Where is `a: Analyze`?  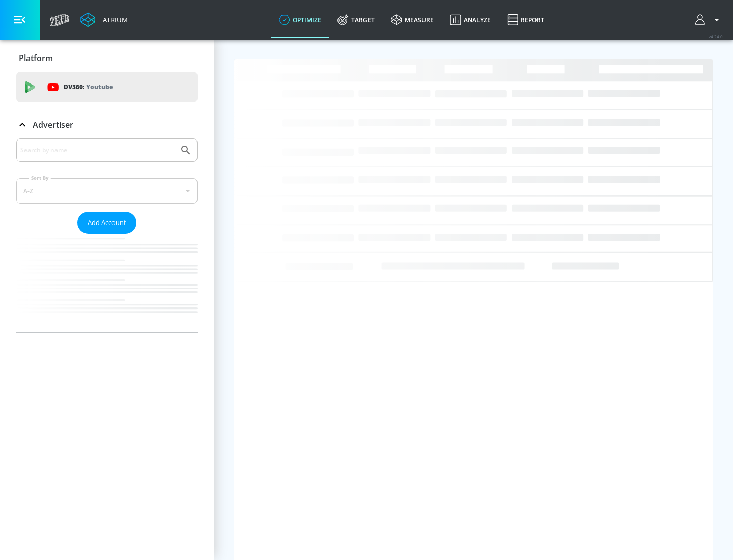
a: Analyze is located at coordinates (470, 20).